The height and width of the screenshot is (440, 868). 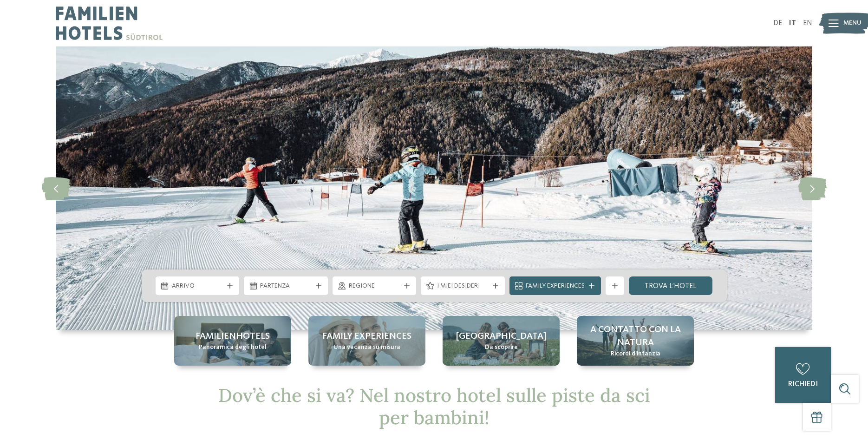 I want to click on a: IT, so click(x=792, y=23).